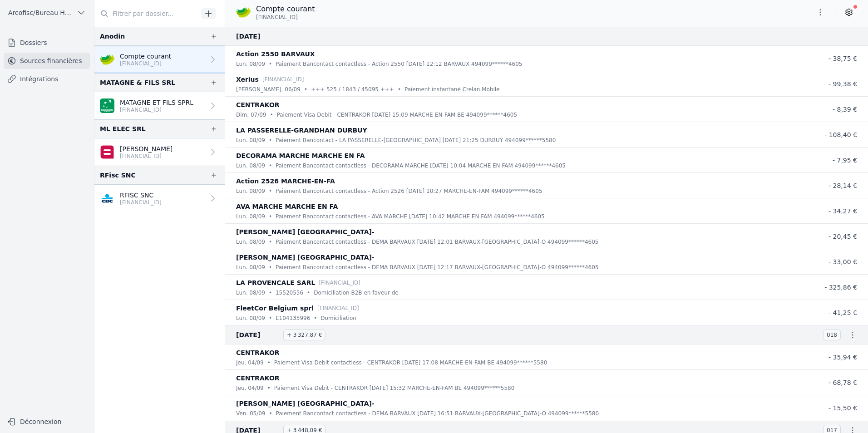  What do you see at coordinates (47, 43) in the screenshot?
I see `a: Dossiers` at bounding box center [47, 43].